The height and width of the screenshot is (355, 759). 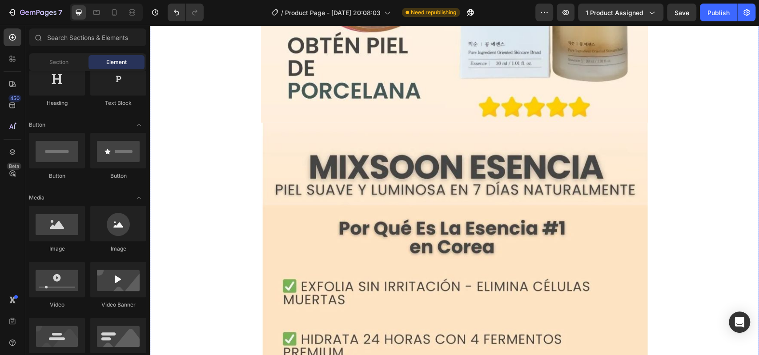 What do you see at coordinates (57, 305) in the screenshot?
I see `div: Video` at bounding box center [57, 305].